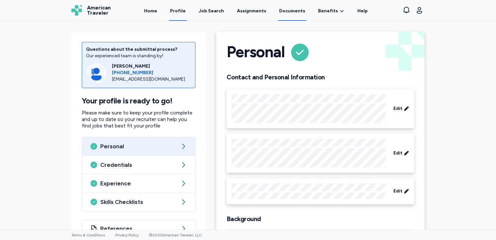 The image size is (496, 240). What do you see at coordinates (139, 165) in the screenshot?
I see `span: Credentials` at bounding box center [139, 165].